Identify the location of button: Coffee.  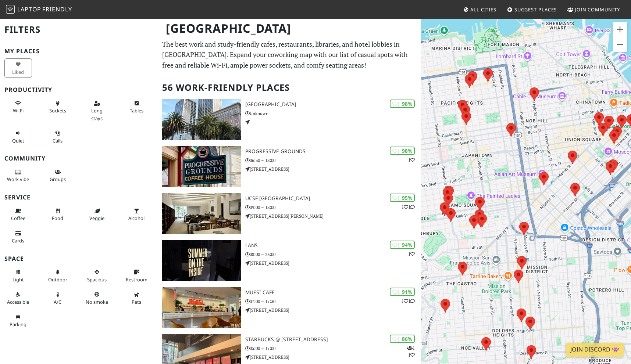
(18, 215).